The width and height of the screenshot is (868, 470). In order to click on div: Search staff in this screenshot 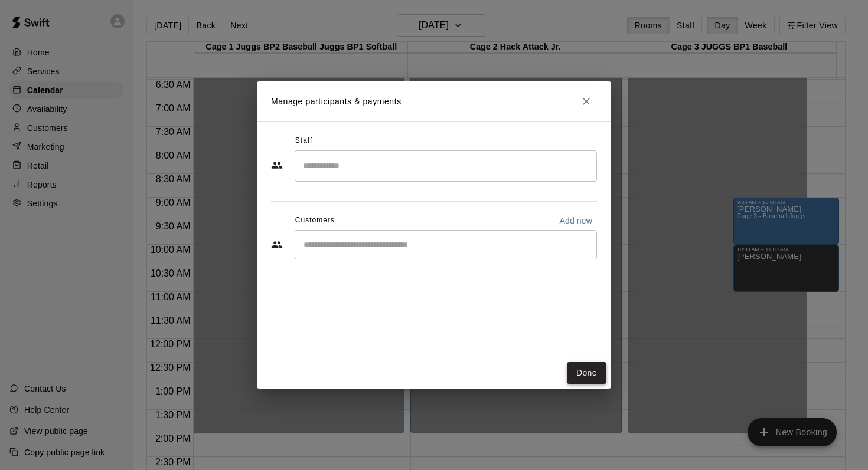, I will do `click(446, 166)`.